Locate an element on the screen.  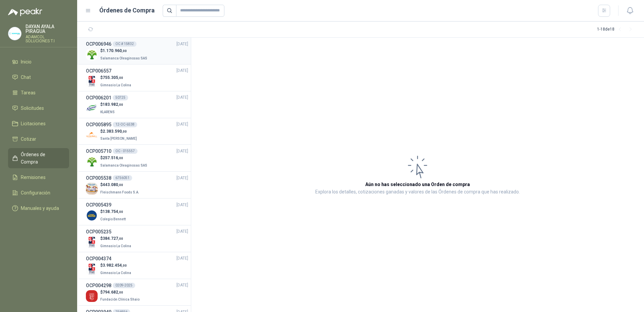
span: Tareas is located at coordinates (28, 93).